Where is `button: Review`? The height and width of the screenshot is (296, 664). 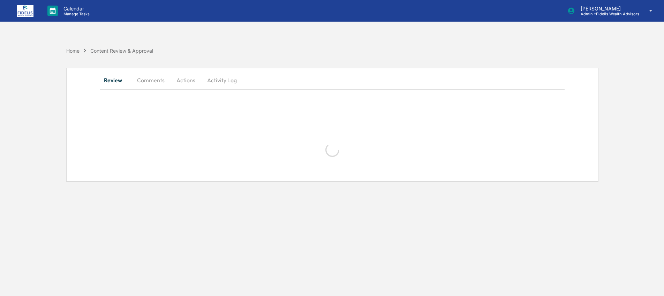 button: Review is located at coordinates (116, 80).